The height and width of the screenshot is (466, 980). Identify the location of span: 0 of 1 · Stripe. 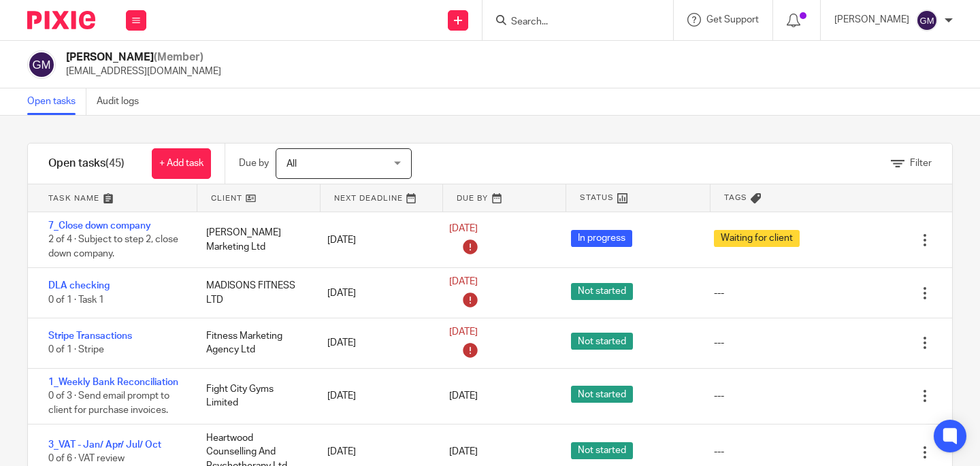
(77, 350).